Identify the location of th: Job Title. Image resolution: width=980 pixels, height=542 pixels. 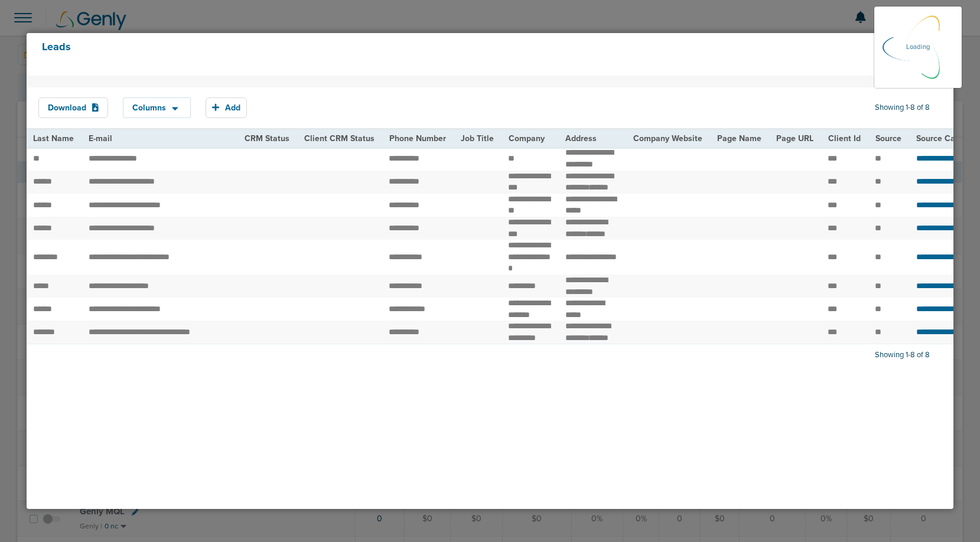
(476, 138).